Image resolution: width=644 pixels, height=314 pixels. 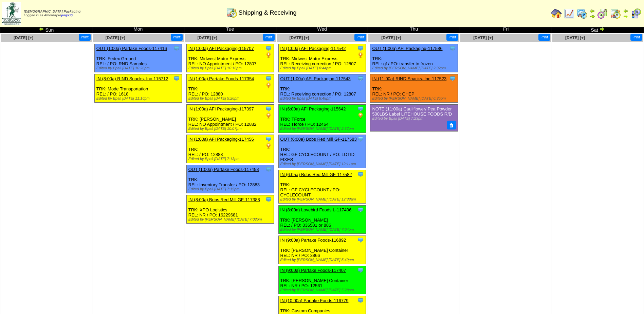 What do you see at coordinates (322, 152) in the screenshot?
I see `div: TRK: REL: GF CYCLECOUNT / PO: LOTID FIXES` at bounding box center [322, 152].